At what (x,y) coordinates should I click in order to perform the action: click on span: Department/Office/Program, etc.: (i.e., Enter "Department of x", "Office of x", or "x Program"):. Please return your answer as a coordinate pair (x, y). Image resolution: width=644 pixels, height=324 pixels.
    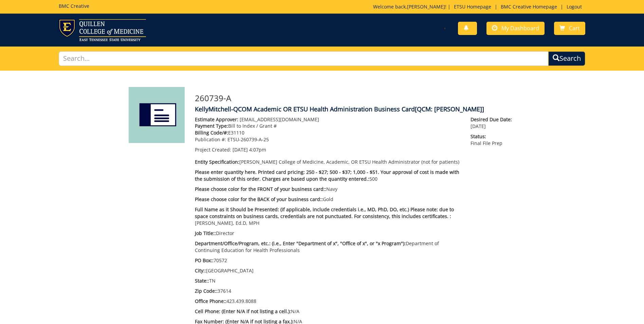
    Looking at the image, I should click on (300, 243).